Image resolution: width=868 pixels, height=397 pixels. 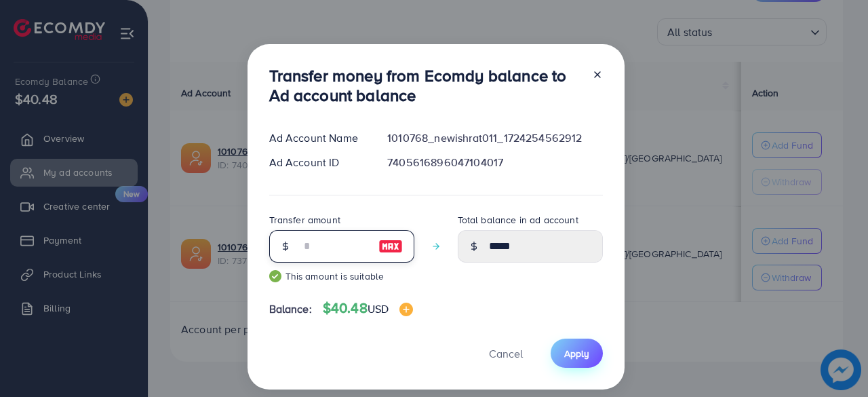 I want to click on div: 1010768_newishrat011_1724254562912, so click(x=494, y=138).